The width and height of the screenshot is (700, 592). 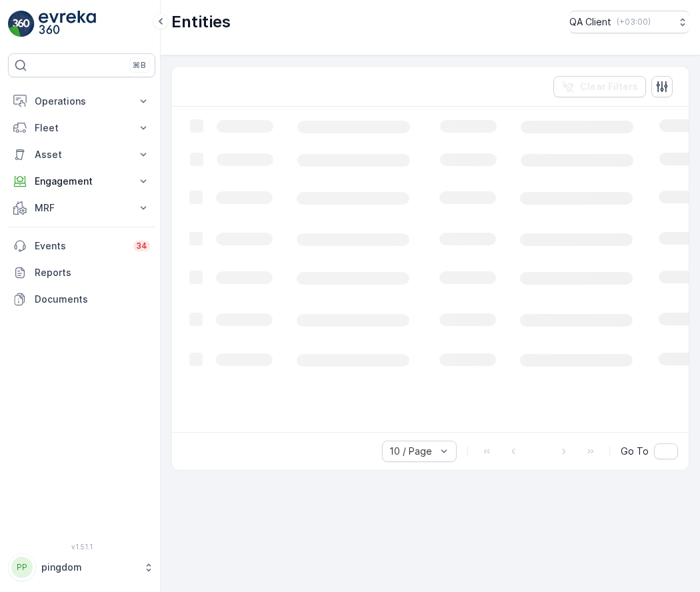 What do you see at coordinates (81, 182) in the screenshot?
I see `button: Engagement` at bounding box center [81, 182].